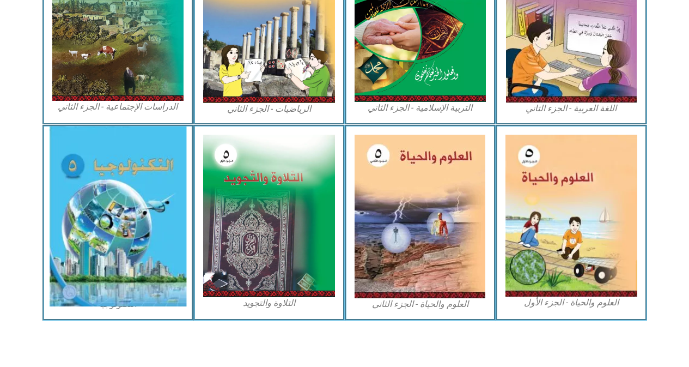 This screenshot has width=689, height=367. Describe the element at coordinates (421, 304) in the screenshot. I see `figcaption: العلوم والحياة - الجزء الثاني` at that location.